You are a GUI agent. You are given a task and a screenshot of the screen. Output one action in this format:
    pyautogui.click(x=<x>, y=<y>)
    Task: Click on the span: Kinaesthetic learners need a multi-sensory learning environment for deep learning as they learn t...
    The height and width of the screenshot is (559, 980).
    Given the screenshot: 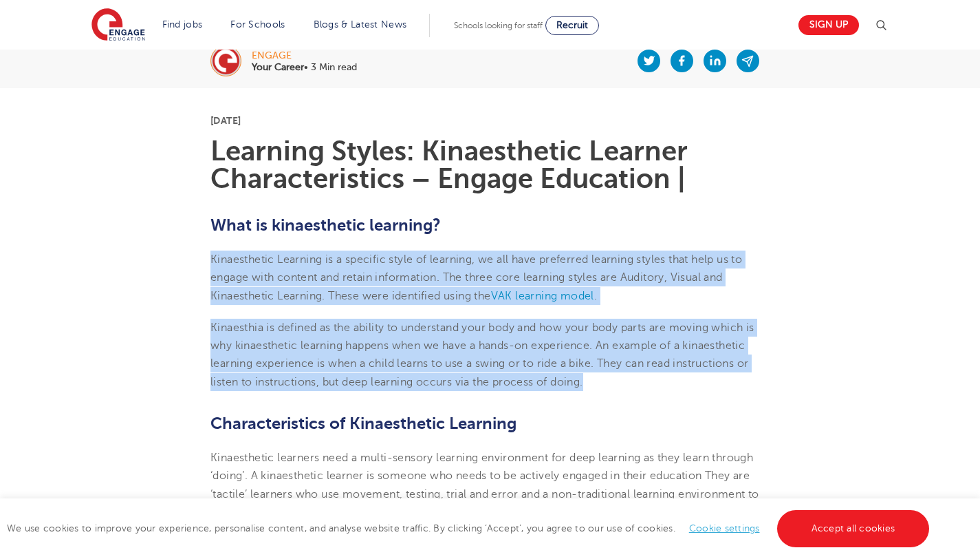 What is the action you would take?
    pyautogui.click(x=485, y=484)
    